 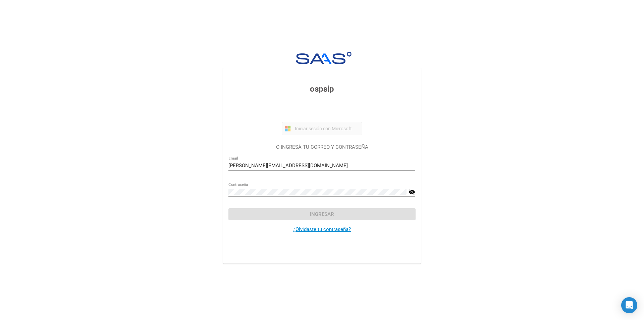 I want to click on mat-icon: visibility_off, so click(x=412, y=192).